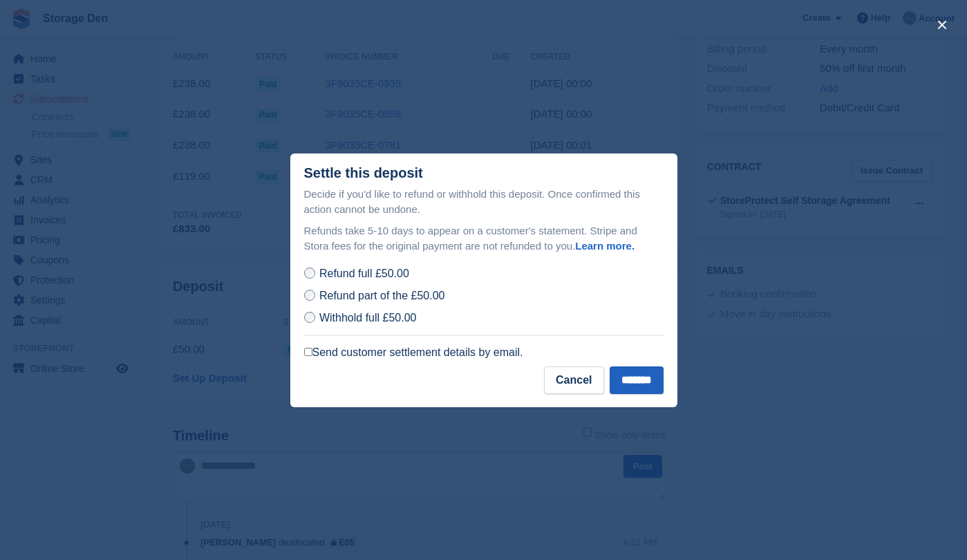  Describe the element at coordinates (310, 273) in the screenshot. I see `input: Refund full £50.00` at that location.